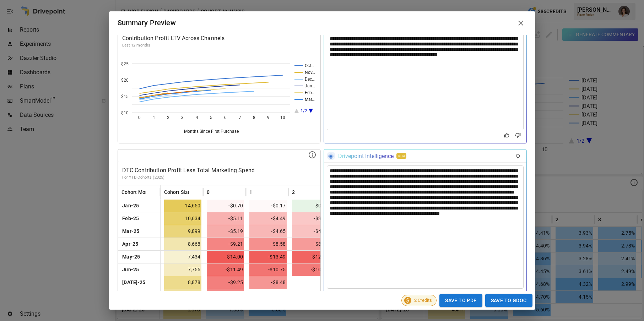 This screenshot has height=321, width=644. Describe the element at coordinates (130, 218) in the screenshot. I see `span: Feb-25` at that location.